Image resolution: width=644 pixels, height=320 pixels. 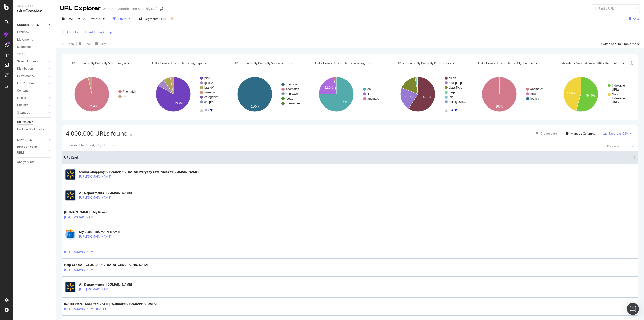 What do you see at coordinates (124, 96) in the screenshot?
I see `text: list` at bounding box center [124, 96].